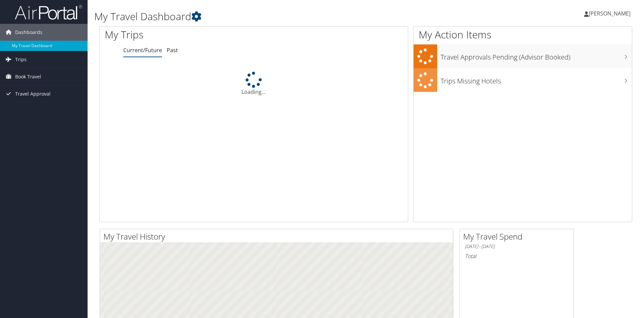 The image size is (644, 318). I want to click on h1: My Trips, so click(190, 35).